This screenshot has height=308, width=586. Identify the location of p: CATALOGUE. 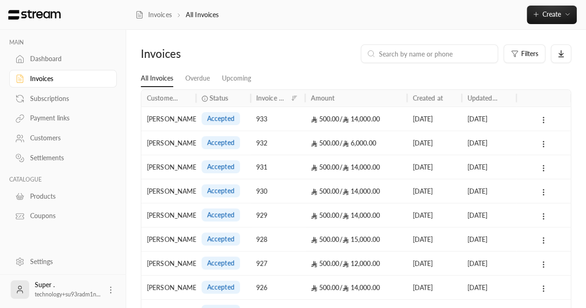
(63, 180).